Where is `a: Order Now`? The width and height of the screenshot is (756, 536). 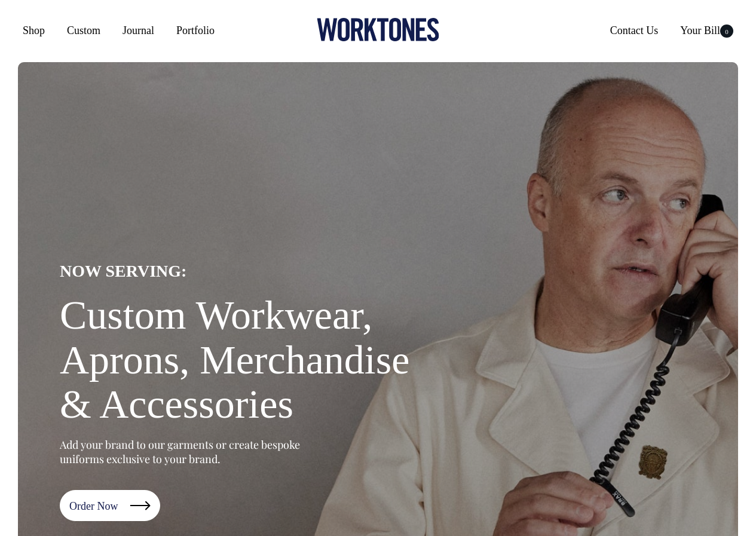
a: Order Now is located at coordinates (110, 506).